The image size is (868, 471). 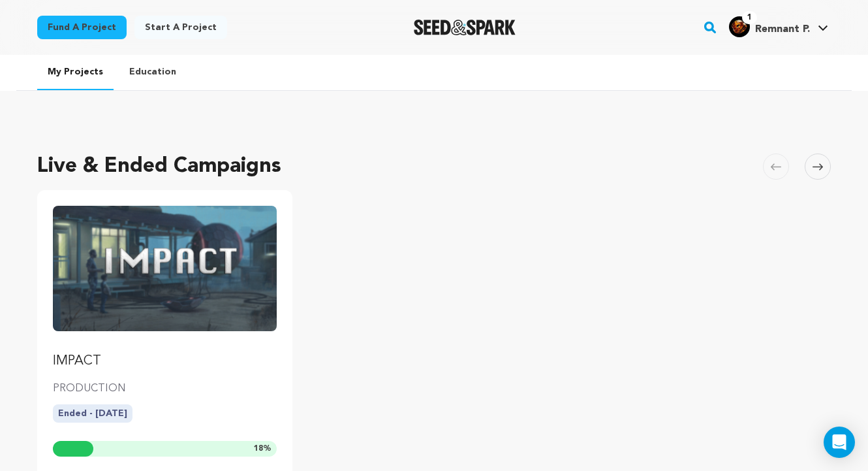 I want to click on a: Fund a project, so click(x=82, y=28).